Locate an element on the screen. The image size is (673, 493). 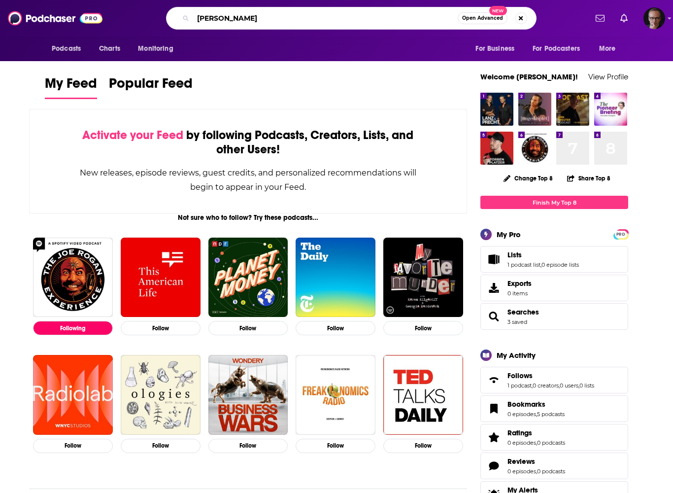
a: Radiolab is located at coordinates (73, 395).